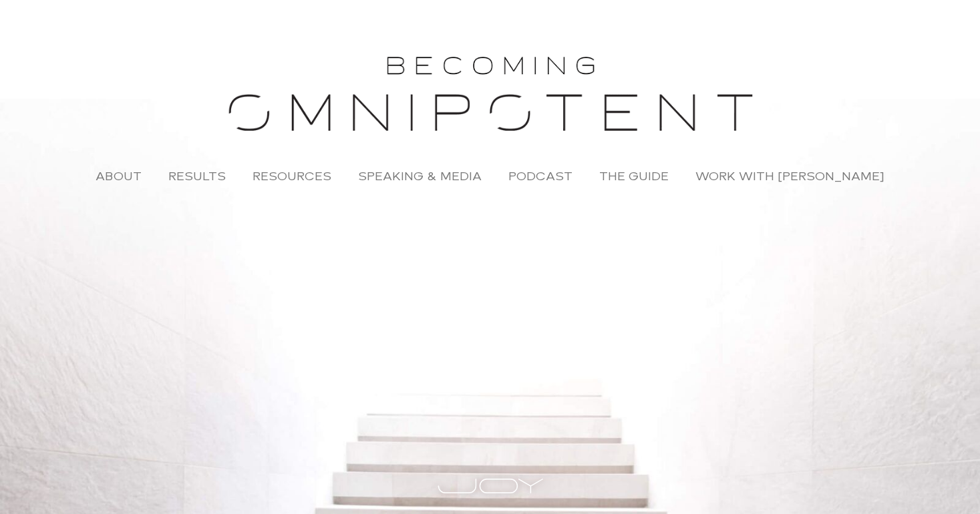  What do you see at coordinates (292, 176) in the screenshot?
I see `a: Resources` at bounding box center [292, 176].